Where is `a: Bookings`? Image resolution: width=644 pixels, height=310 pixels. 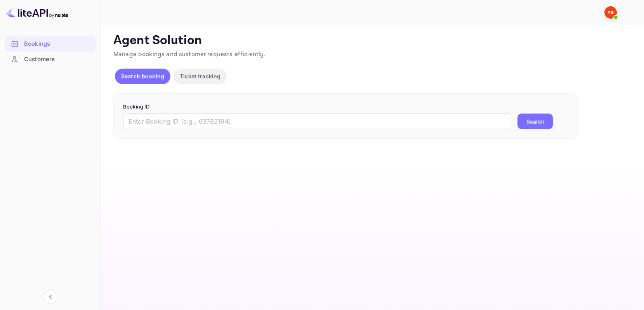
a: Bookings is located at coordinates (50, 43).